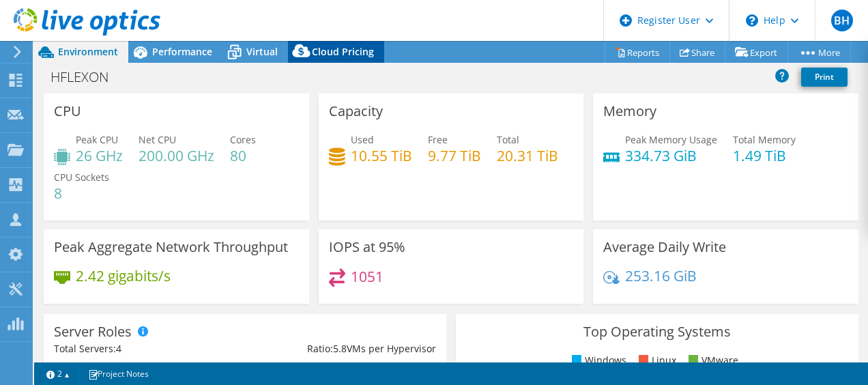 This screenshot has width=868, height=385. Describe the element at coordinates (88, 51) in the screenshot. I see `span: Environment` at that location.